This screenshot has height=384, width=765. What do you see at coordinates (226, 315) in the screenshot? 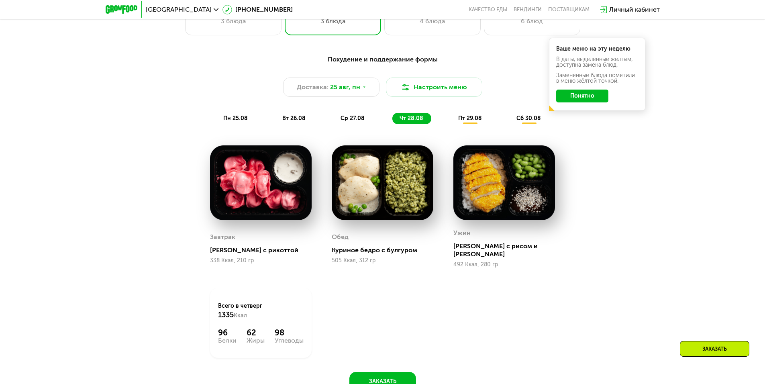
I see `span: 1335` at bounding box center [226, 315].